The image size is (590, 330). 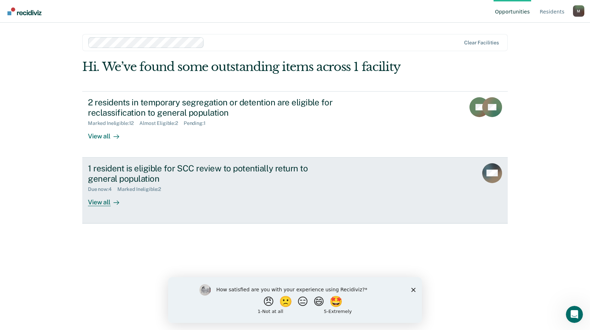 What do you see at coordinates (118, 24) in the screenshot?
I see `button: 2` at bounding box center [118, 24].